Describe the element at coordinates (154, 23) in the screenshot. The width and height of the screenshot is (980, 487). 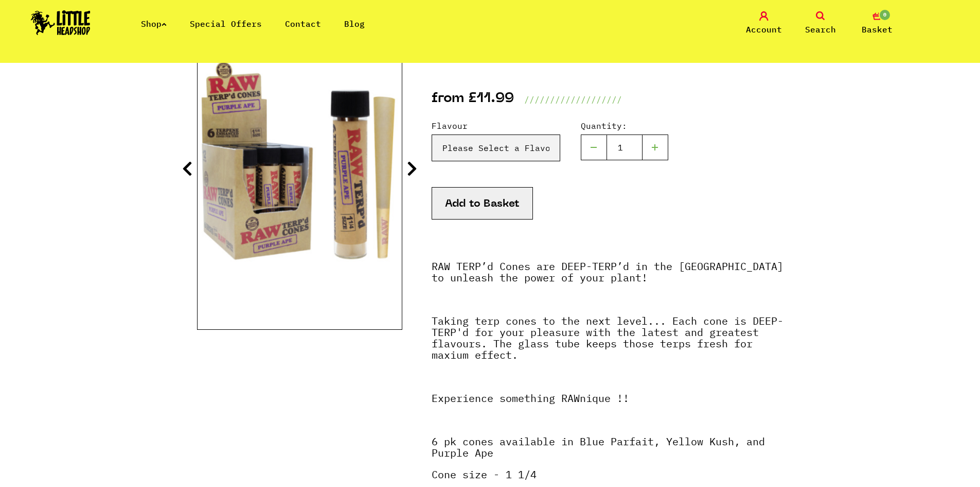
I see `a: Shop` at that location.